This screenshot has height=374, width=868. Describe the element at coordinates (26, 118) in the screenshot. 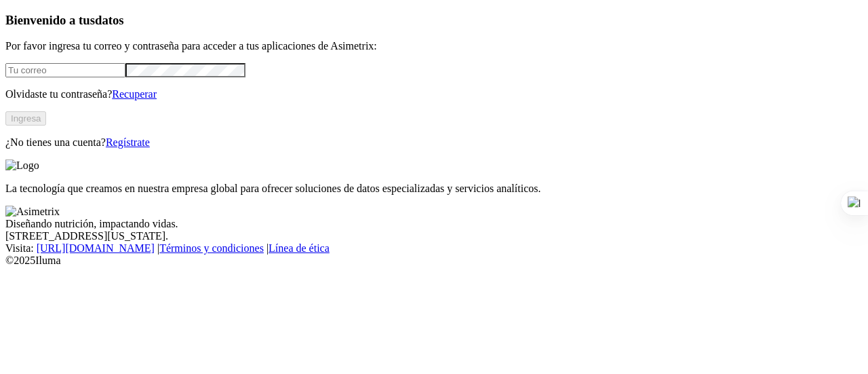

I see `button: Ingresa` at that location.